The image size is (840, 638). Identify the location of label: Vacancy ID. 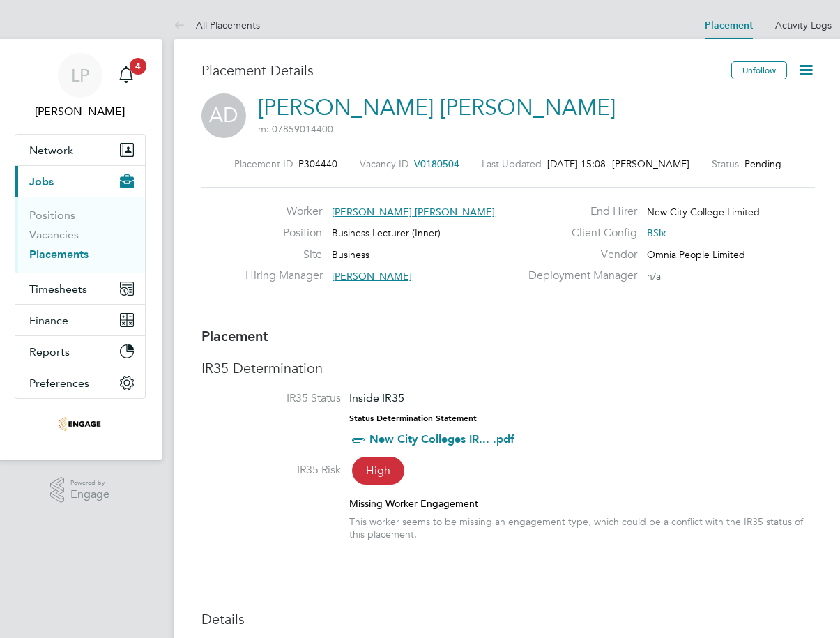
(384, 164).